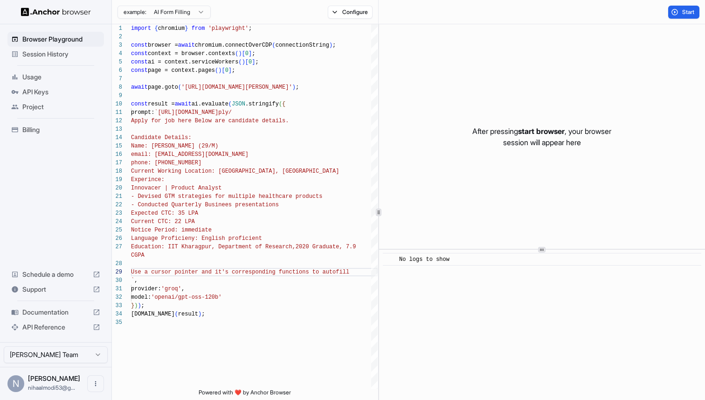  What do you see at coordinates (117, 154) in the screenshot?
I see `div: 16` at bounding box center [117, 154].